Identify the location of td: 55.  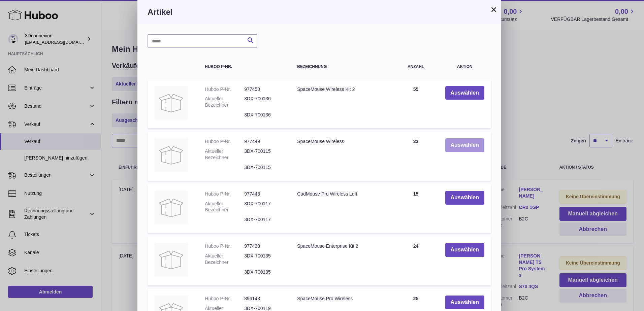
(416, 104).